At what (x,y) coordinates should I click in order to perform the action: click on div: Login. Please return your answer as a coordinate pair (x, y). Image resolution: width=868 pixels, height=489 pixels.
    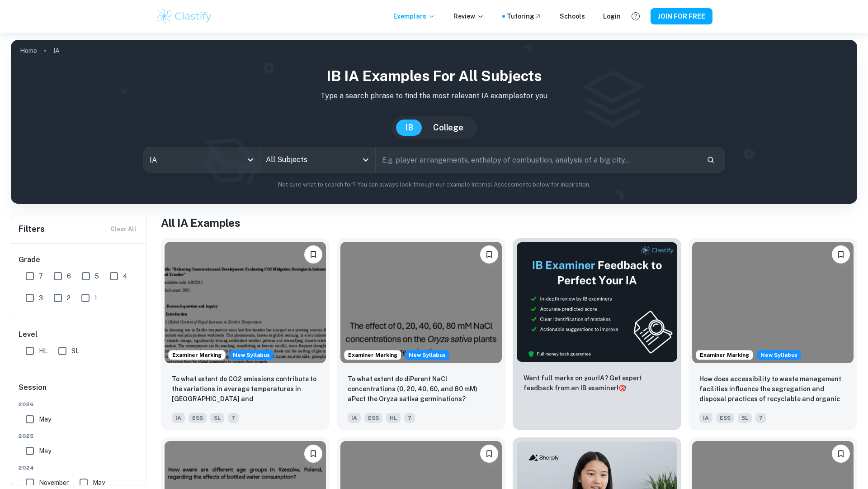
    Looking at the image, I should click on (612, 16).